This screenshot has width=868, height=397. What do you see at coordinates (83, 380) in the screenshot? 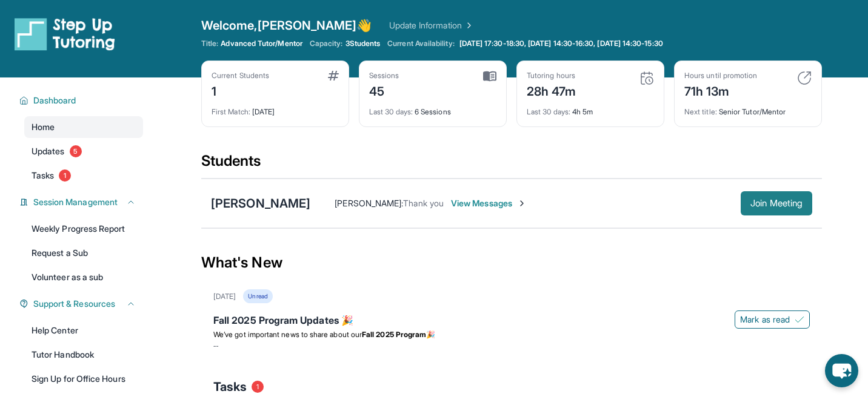
I see `a: Sign Up for Office Hours` at bounding box center [83, 380].